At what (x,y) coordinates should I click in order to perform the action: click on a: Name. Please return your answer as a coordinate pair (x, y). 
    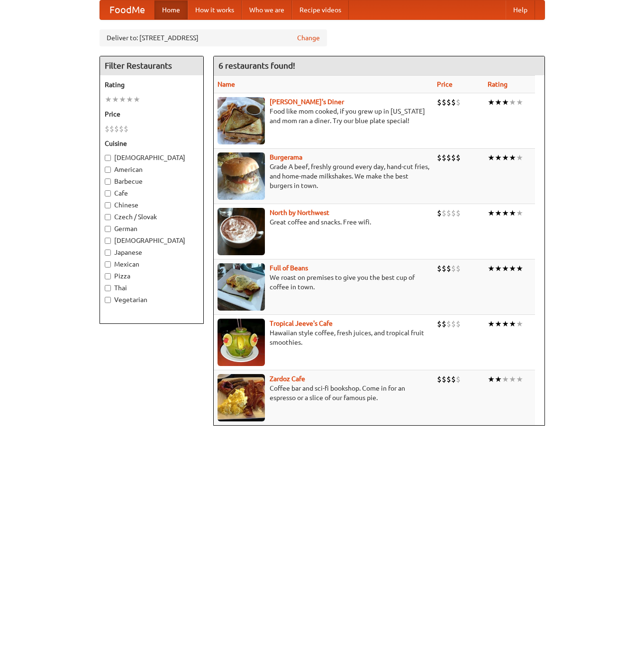
    Looking at the image, I should click on (226, 84).